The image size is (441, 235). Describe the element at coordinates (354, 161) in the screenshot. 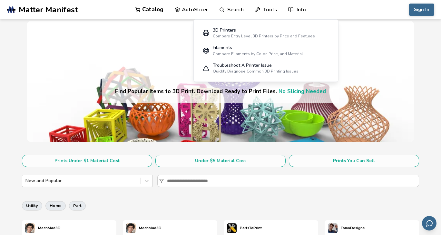

I see `button: Prints You Can Sell` at that location.